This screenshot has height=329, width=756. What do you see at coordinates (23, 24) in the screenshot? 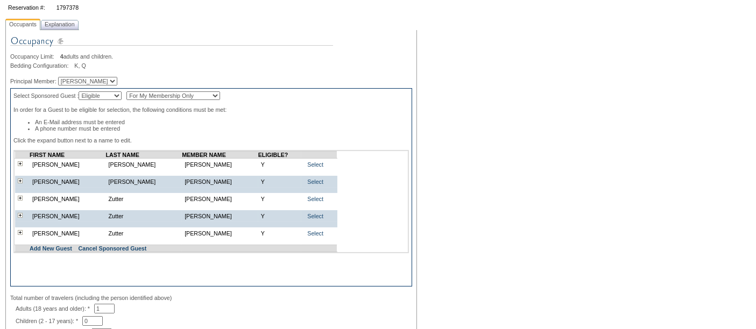
I see `span: Occupants` at bounding box center [23, 24].